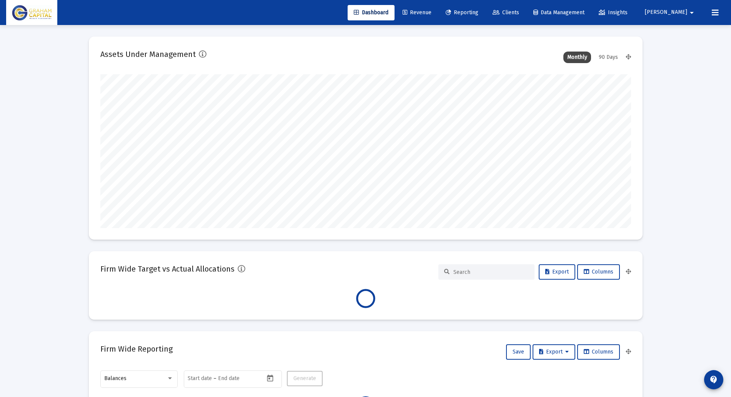 This screenshot has height=397, width=731. I want to click on input: Search, so click(491, 272).